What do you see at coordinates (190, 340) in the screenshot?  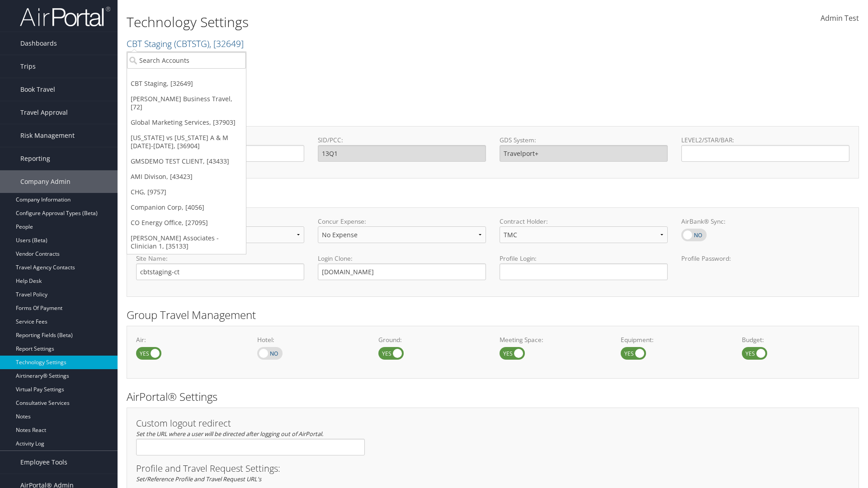 I see `label: Air:` at bounding box center [190, 340].